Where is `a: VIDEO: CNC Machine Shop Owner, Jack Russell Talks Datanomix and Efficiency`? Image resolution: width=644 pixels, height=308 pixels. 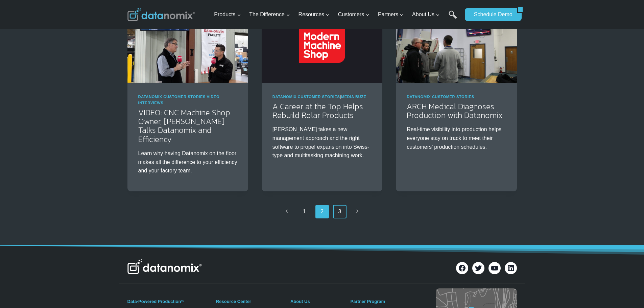
a: VIDEO: CNC Machine Shop Owner, Jack Russell Talks Datanomix and Efficiency is located at coordinates (188, 43).